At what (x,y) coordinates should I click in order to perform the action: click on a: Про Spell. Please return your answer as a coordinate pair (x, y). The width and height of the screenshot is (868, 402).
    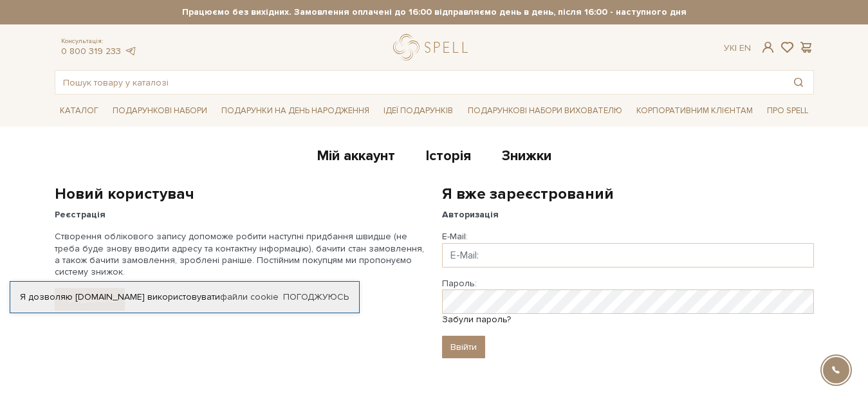
    Looking at the image, I should click on (788, 111).